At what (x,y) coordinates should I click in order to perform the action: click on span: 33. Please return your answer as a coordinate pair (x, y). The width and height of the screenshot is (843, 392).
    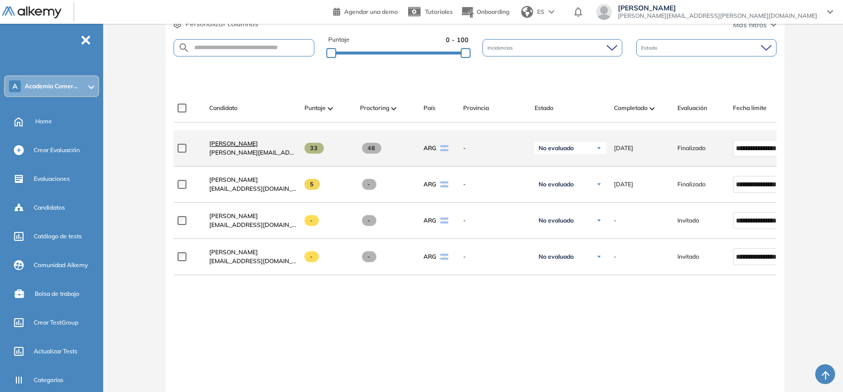
    Looking at the image, I should click on (314, 148).